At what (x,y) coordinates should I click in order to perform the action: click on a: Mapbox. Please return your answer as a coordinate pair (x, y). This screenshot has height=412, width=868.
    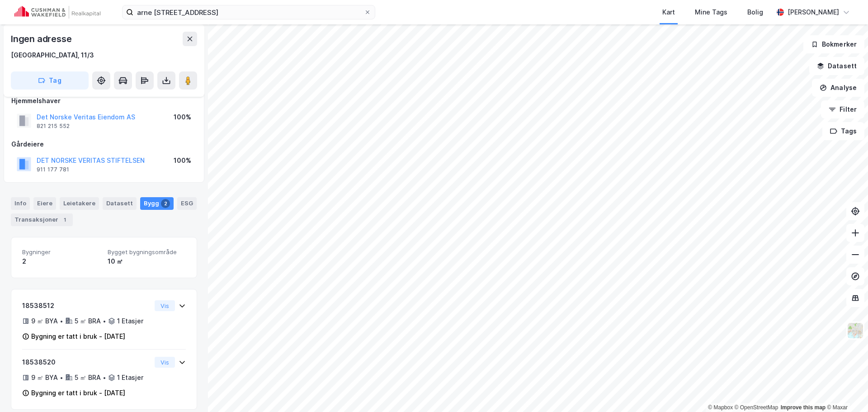
    Looking at the image, I should click on (721, 408).